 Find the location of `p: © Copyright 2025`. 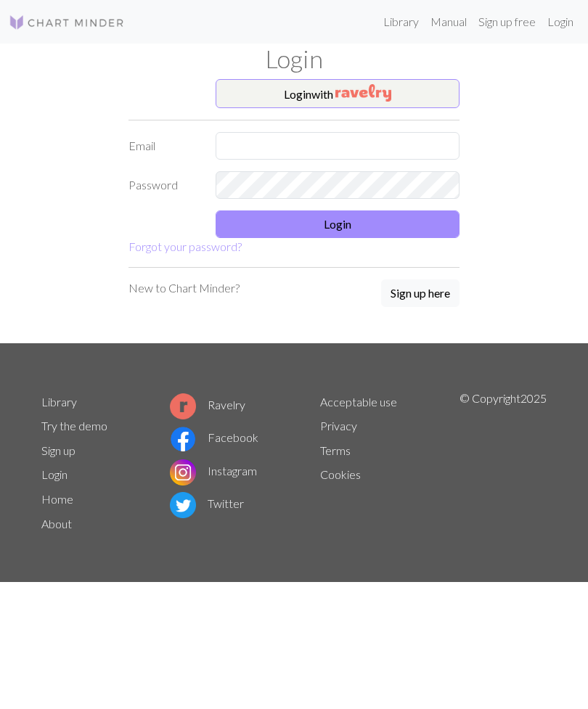

p: © Copyright 2025 is located at coordinates (503, 463).